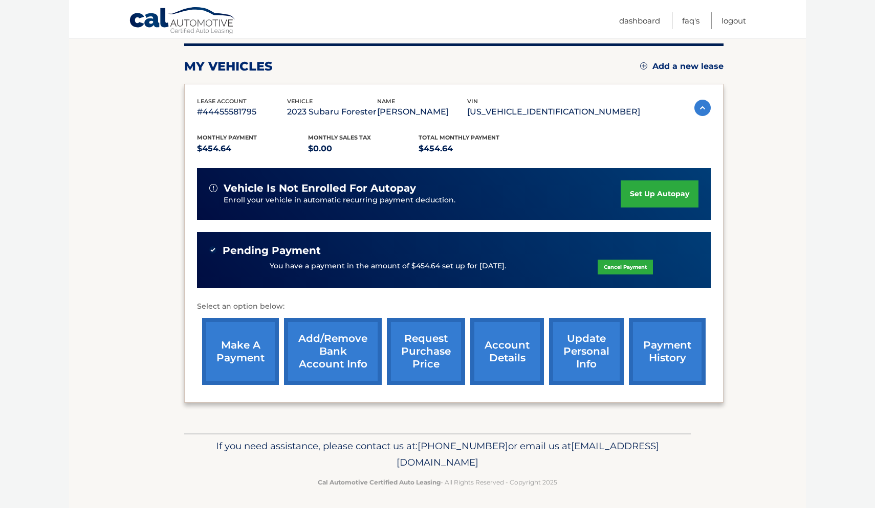 The height and width of the screenshot is (508, 875). Describe the element at coordinates (454, 307) in the screenshot. I see `p: Select an option below:` at that location.